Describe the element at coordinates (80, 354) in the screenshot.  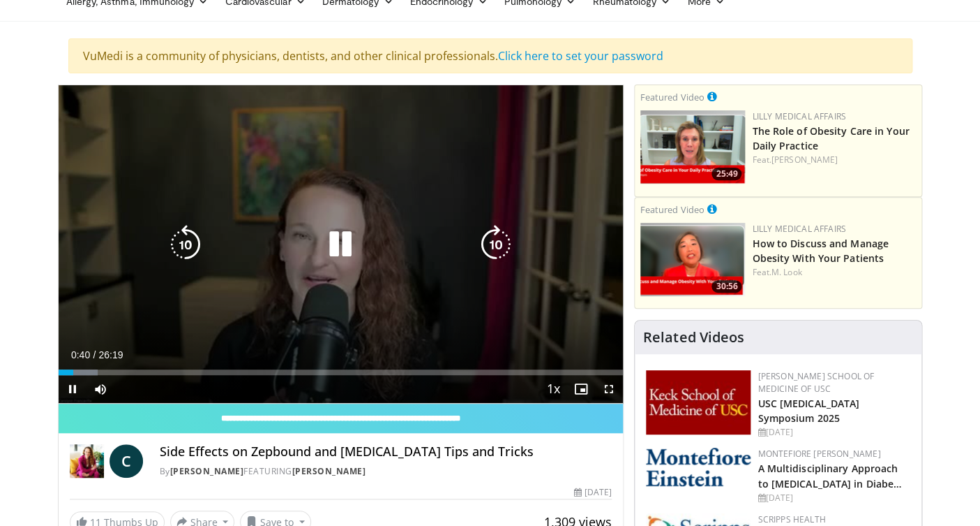
I see `span: 0:40` at that location.